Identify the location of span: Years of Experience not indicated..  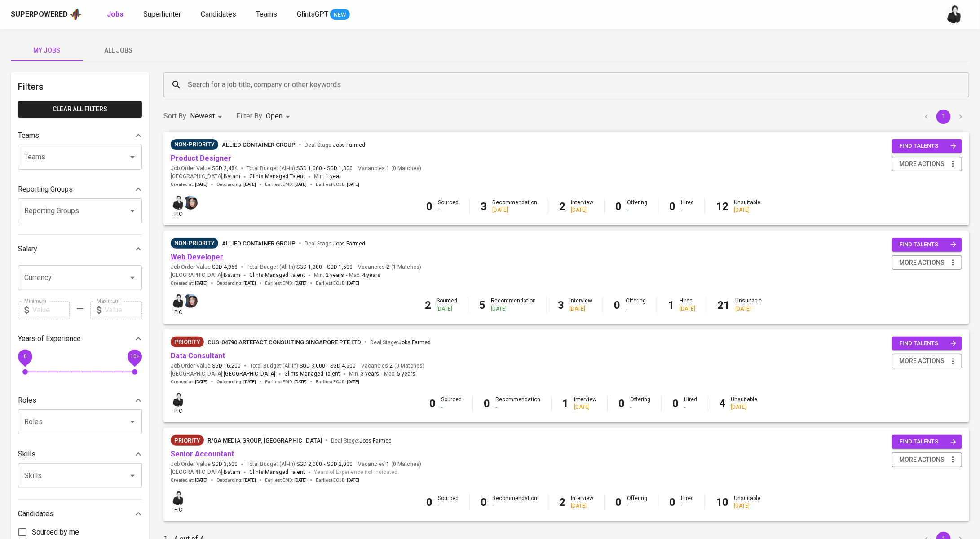
(356, 473).